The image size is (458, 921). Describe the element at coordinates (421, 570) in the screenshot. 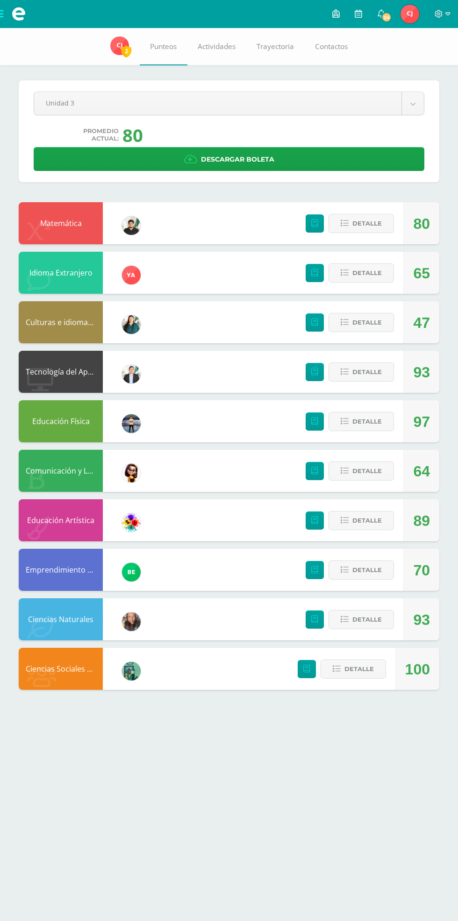

I see `div: 70` at that location.